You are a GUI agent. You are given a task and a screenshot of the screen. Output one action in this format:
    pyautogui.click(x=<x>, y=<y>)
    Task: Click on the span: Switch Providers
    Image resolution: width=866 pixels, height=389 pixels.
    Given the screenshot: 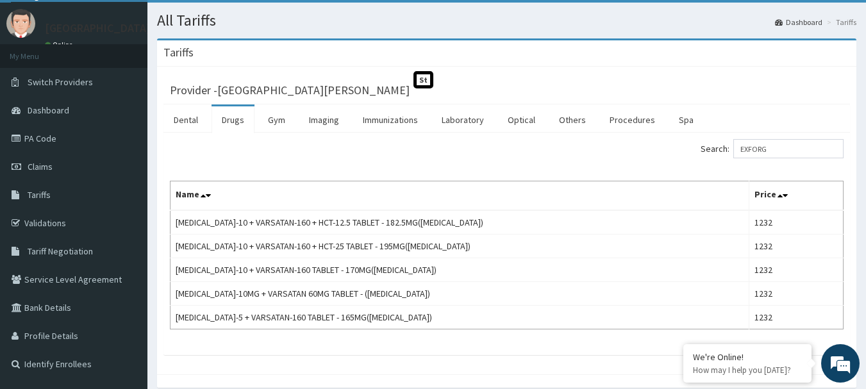 What is the action you would take?
    pyautogui.click(x=60, y=82)
    